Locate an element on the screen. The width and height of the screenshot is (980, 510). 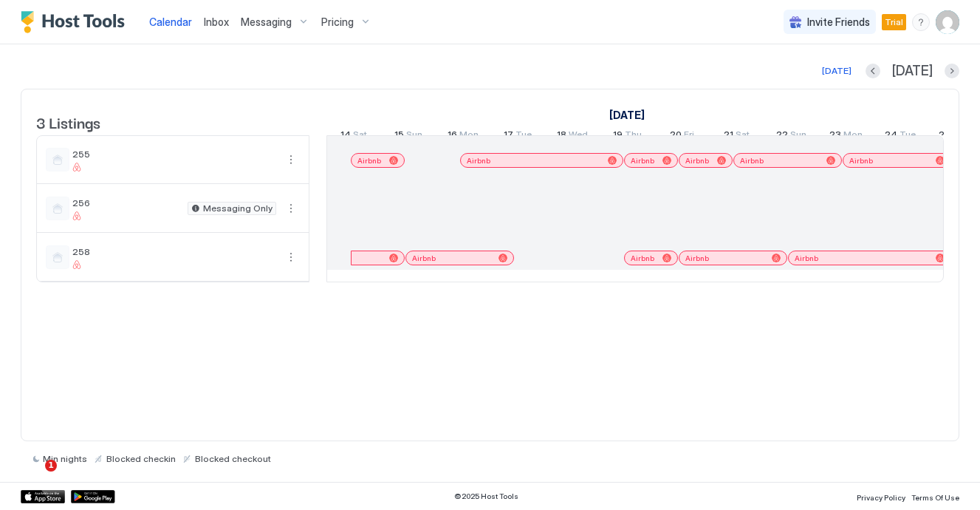
span: 3 Listings is located at coordinates (68, 122).